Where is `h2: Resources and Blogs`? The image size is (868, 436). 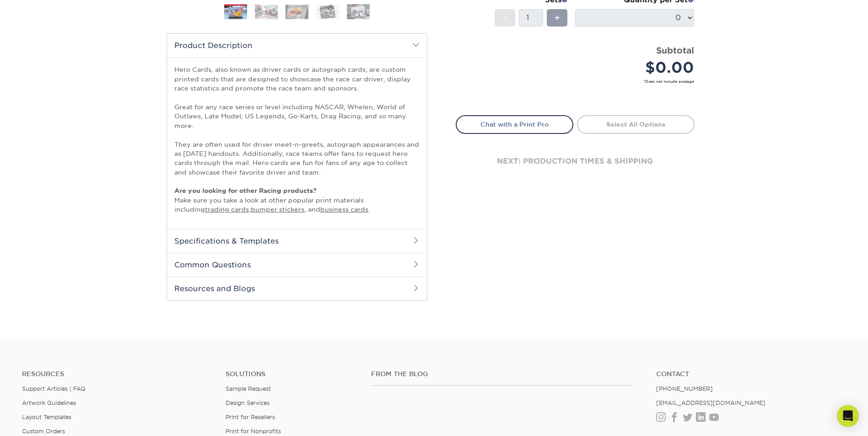 h2: Resources and Blogs is located at coordinates (297, 289).